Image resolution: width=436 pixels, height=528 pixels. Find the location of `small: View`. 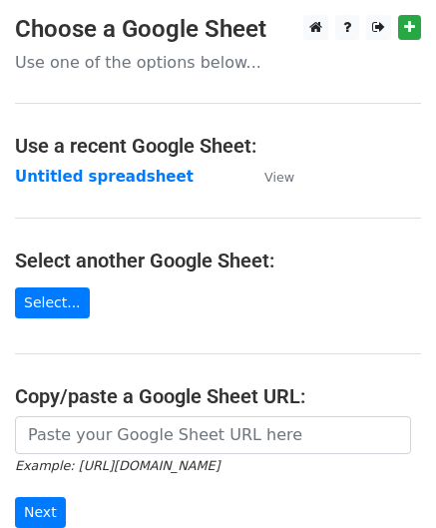

small: View is located at coordinates (279, 177).